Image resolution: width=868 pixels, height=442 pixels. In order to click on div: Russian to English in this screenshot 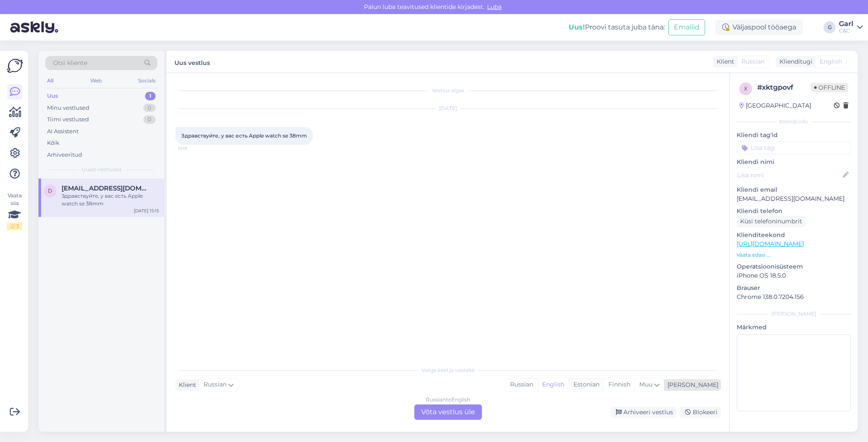, I will do `click(448, 400)`.